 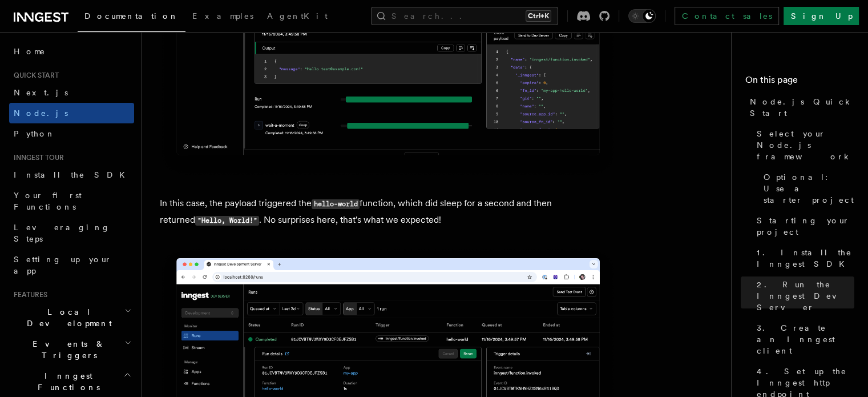 I want to click on span: Inngest Functions, so click(x=66, y=382).